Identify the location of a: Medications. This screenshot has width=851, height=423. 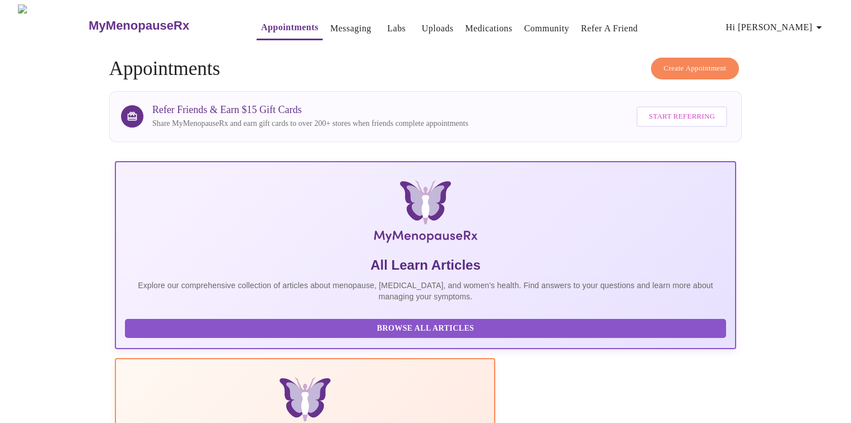
(488, 29).